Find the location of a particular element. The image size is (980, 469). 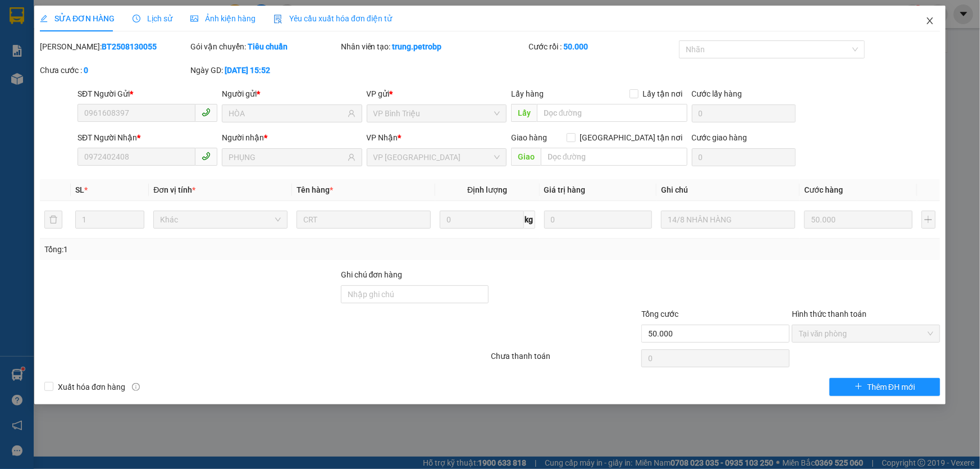

input: Ghi Chú is located at coordinates (728, 220).